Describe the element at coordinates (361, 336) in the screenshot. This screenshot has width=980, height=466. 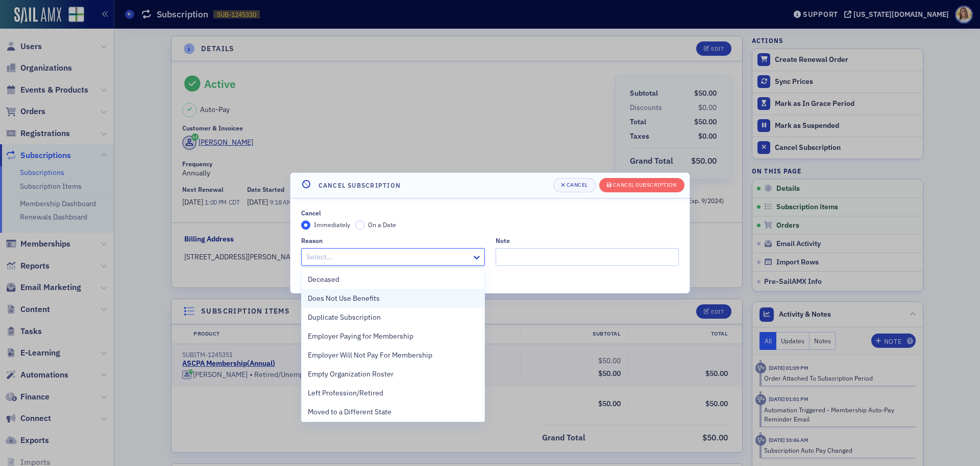
I see `span: Employer Paying for Membership` at that location.